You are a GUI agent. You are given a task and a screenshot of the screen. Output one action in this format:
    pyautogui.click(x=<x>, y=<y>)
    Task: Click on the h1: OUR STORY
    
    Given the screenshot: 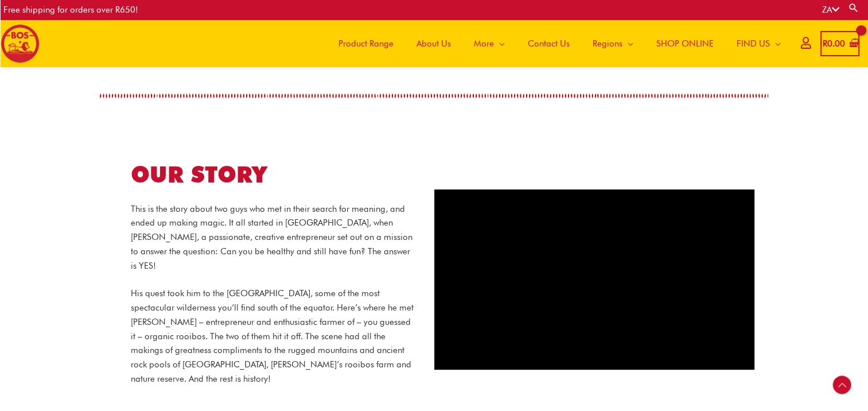 What is the action you would take?
    pyautogui.click(x=274, y=175)
    